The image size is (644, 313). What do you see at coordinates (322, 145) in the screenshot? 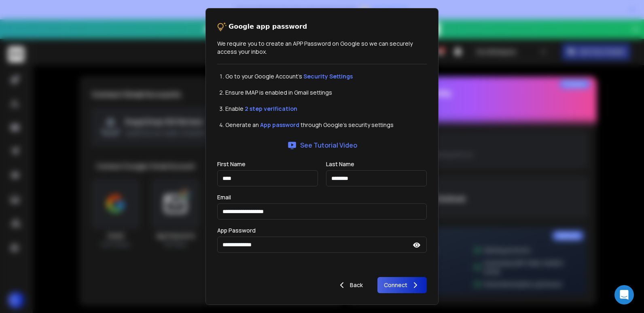
I see `a: See Tutorial Video` at bounding box center [322, 145].